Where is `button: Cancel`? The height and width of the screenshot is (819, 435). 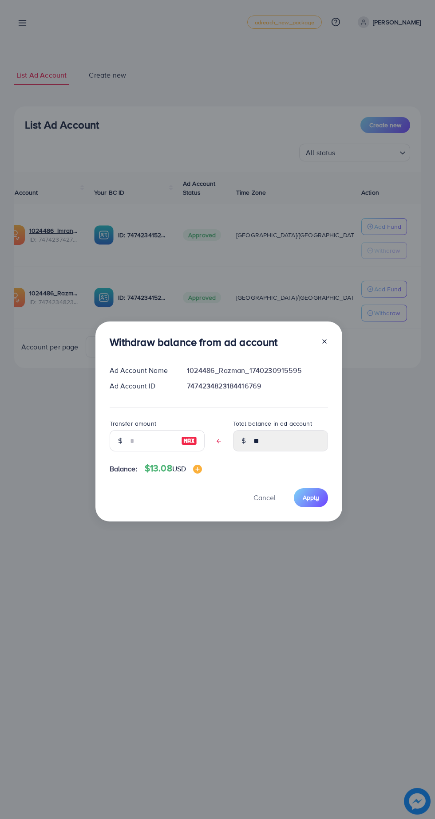
button: Cancel is located at coordinates (264, 498).